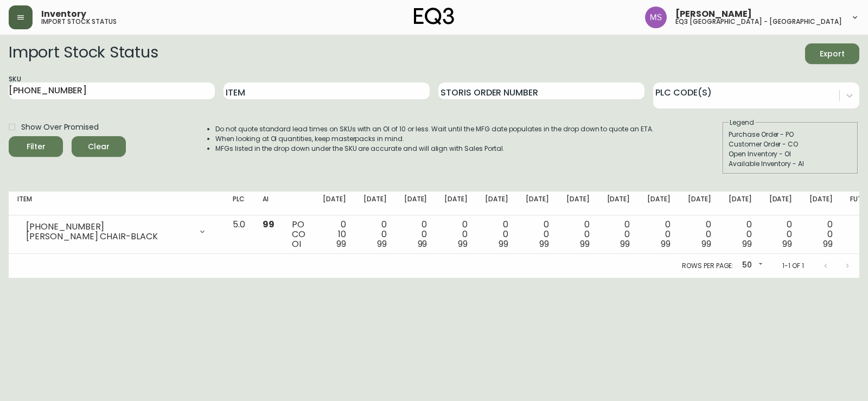 The width and height of the screenshot is (868, 401). Describe the element at coordinates (239, 234) in the screenshot. I see `td: 5.0` at that location.